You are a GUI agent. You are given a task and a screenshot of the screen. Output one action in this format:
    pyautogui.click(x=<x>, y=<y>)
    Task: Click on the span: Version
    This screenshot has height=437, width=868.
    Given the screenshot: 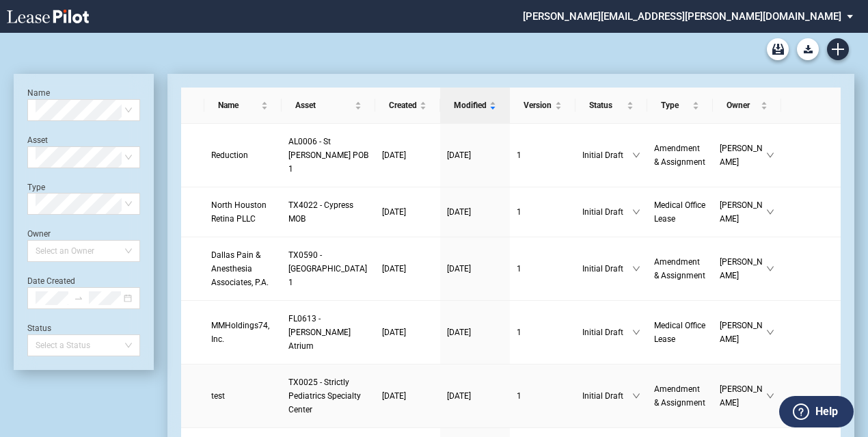 What is the action you would take?
    pyautogui.click(x=538, y=105)
    